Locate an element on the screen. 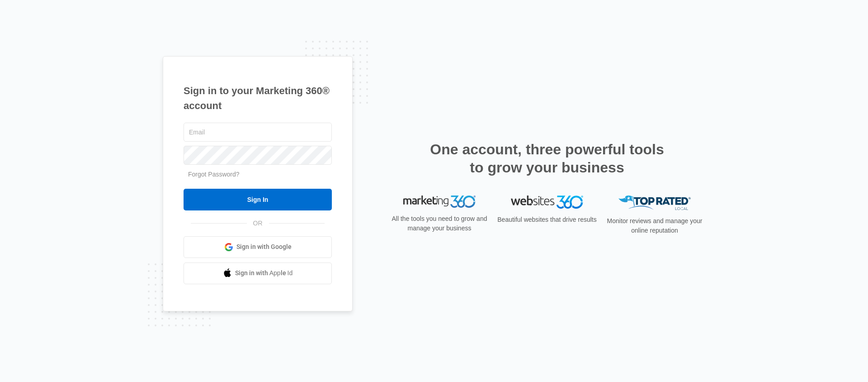 The image size is (868, 382). a: Sign in with Apple Id is located at coordinates (258, 273).